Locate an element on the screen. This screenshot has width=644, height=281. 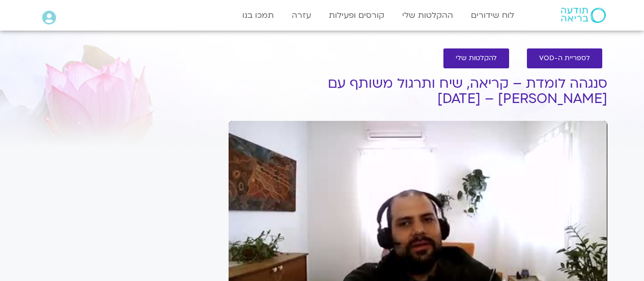
img: תודעה בריאה is located at coordinates (584, 15).